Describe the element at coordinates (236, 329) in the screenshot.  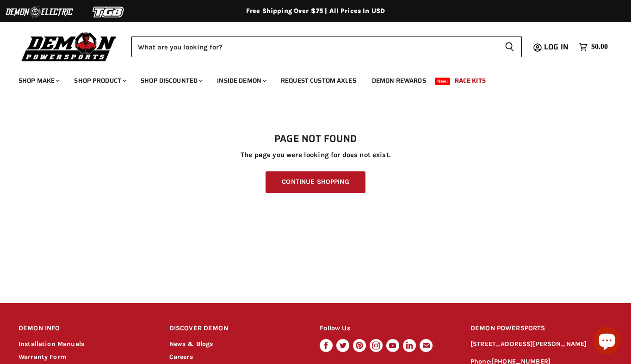
I see `h2: DISCOVER DEMON` at that location.